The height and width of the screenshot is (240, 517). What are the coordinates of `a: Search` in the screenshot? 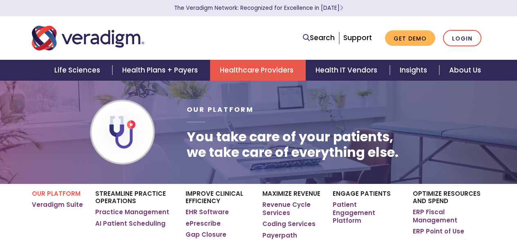 It's located at (319, 38).